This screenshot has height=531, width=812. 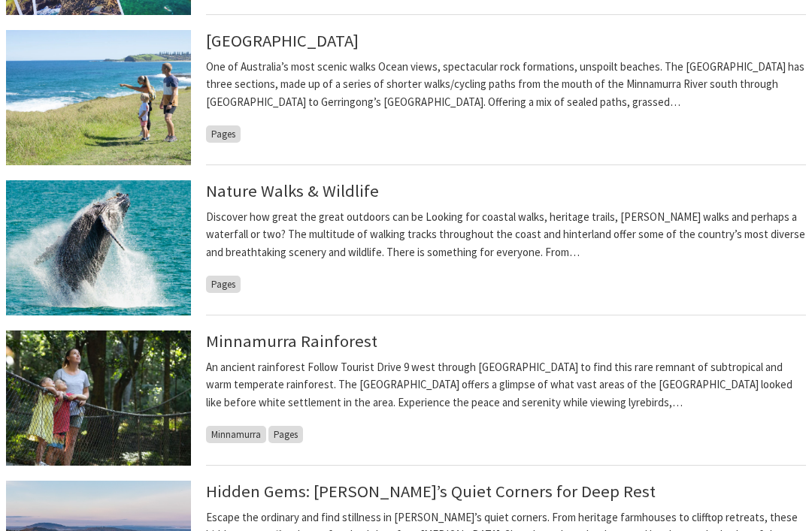 I want to click on span: Minnamurra, so click(x=236, y=435).